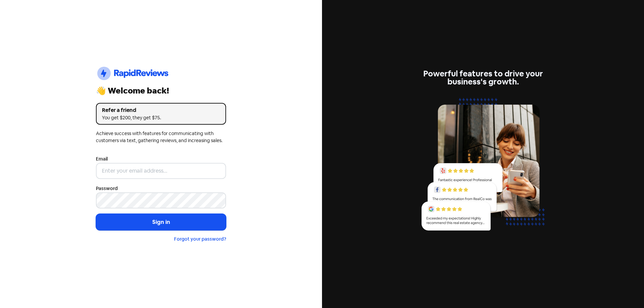 This screenshot has height=308, width=644. Describe the element at coordinates (161, 171) in the screenshot. I see `input: Enter your email address...` at that location.